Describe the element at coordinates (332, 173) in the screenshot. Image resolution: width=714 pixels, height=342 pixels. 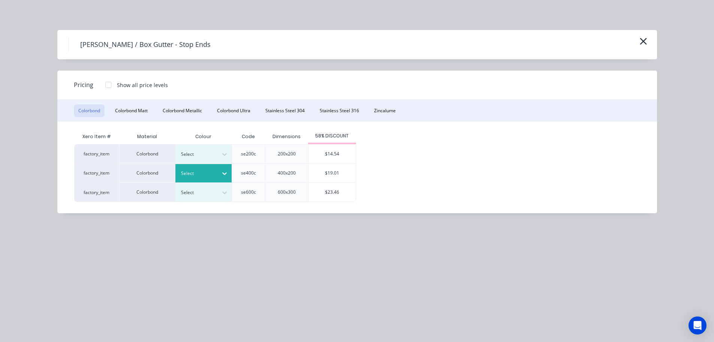
I see `div: $19.01` at that location.